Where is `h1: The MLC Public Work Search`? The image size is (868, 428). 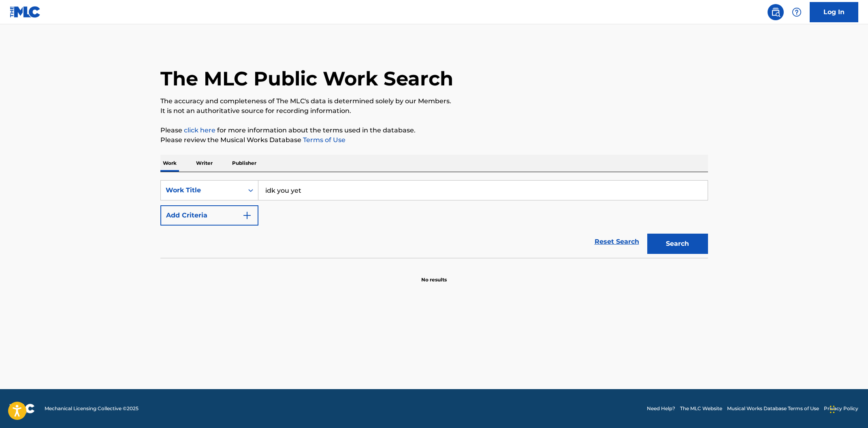
h1: The MLC Public Work Search is located at coordinates (307, 79).